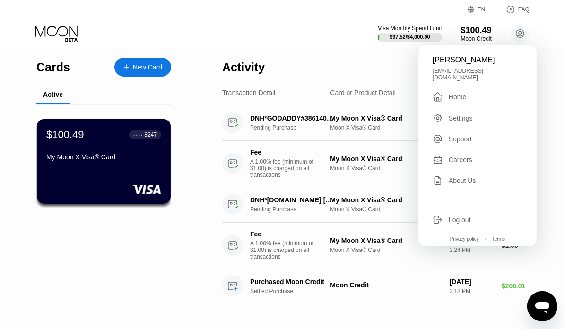 The width and height of the screenshot is (565, 329). I want to click on div: $100.49● ● ● ●8247My Moon X Visa® Card, so click(104, 161).